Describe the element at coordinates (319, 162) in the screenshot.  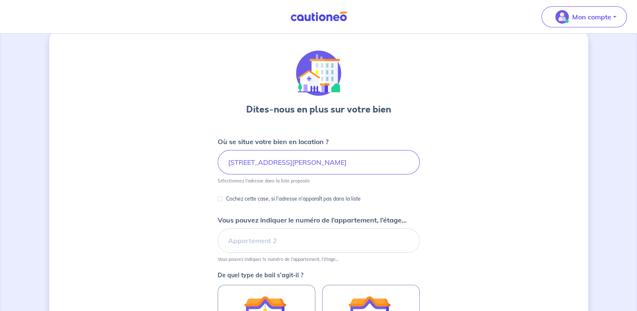
I see `input: 2 rue de paris, 59000 lille` at that location.